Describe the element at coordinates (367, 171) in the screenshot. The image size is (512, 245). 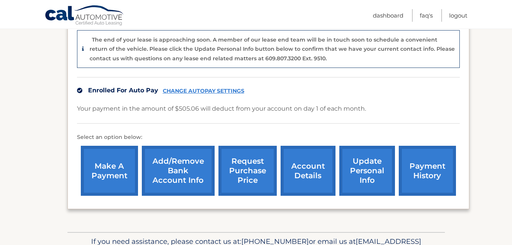
I see `a: update personal info` at that location.